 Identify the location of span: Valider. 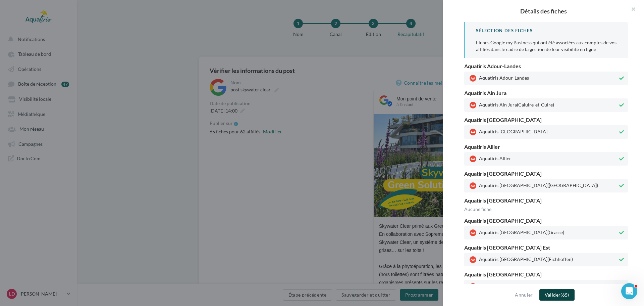
(552, 294).